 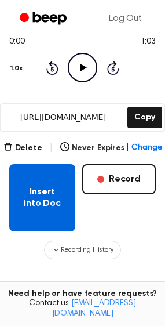 What do you see at coordinates (44, 19) in the screenshot?
I see `a: Beep` at bounding box center [44, 19].